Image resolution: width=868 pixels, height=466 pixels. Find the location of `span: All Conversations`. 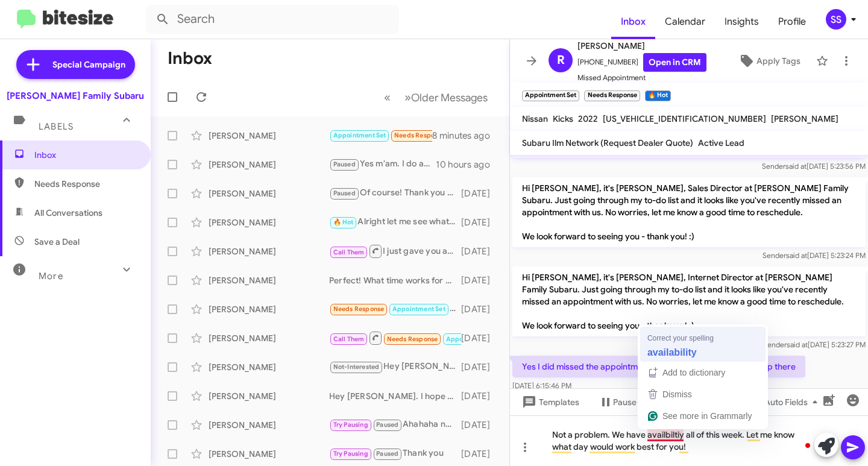

span: All Conversations is located at coordinates (68, 213).